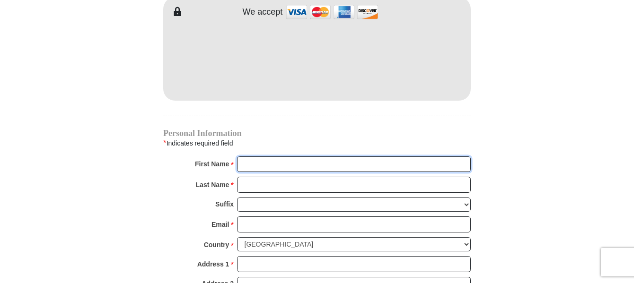 The height and width of the screenshot is (283, 634). I want to click on strong: Address 1, so click(213, 264).